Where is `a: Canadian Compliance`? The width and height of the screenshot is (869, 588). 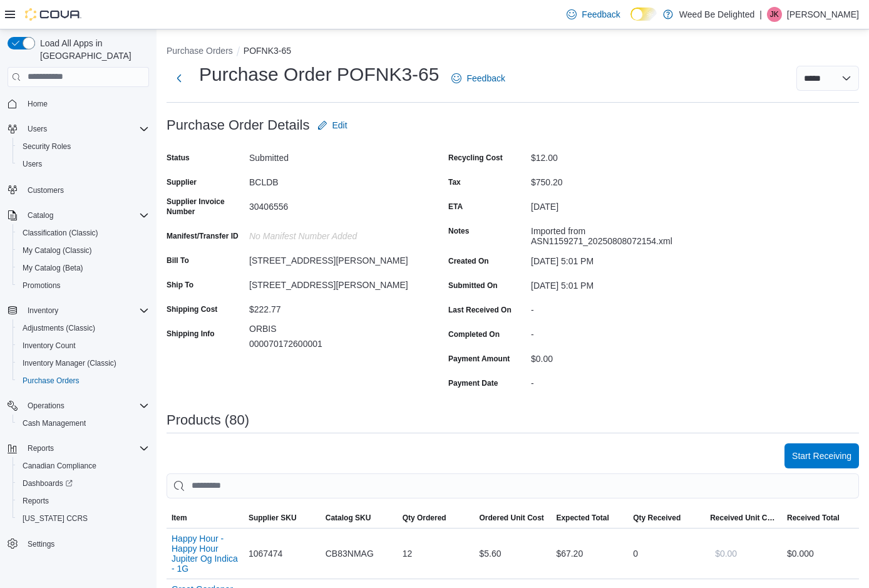
a: Canadian Compliance is located at coordinates (59, 466).